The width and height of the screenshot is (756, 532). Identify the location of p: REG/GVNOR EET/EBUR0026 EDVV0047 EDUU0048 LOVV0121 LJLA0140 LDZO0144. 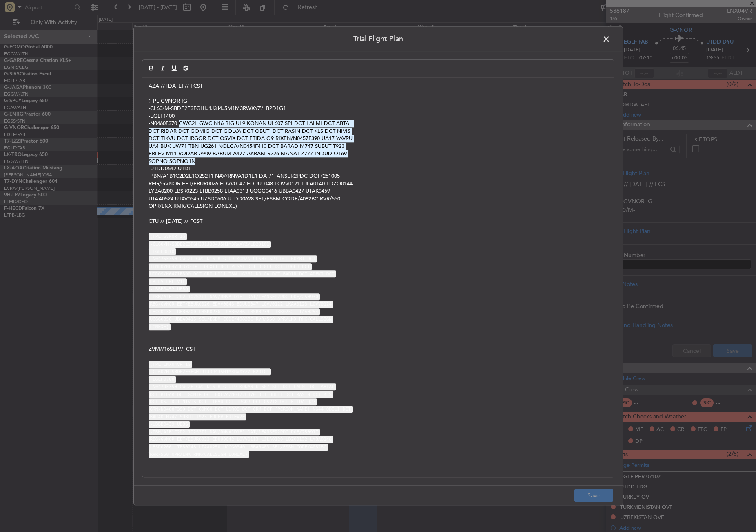
(378, 184).